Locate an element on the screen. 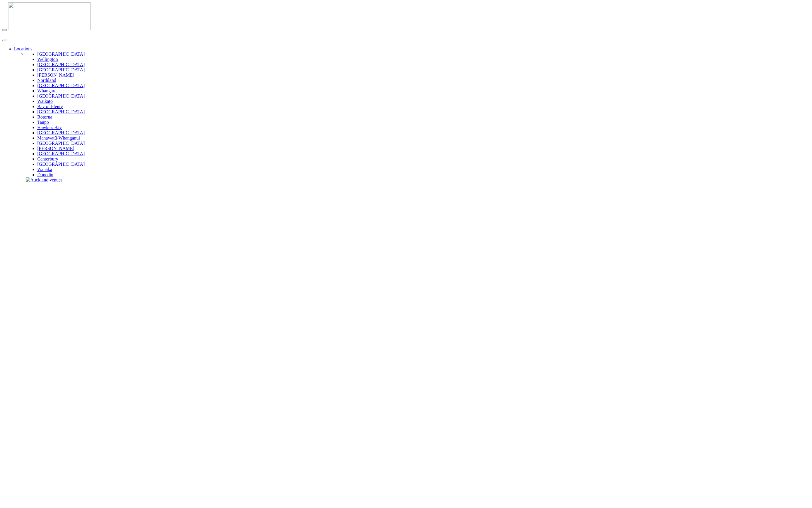  a: Taupo is located at coordinates (43, 122).